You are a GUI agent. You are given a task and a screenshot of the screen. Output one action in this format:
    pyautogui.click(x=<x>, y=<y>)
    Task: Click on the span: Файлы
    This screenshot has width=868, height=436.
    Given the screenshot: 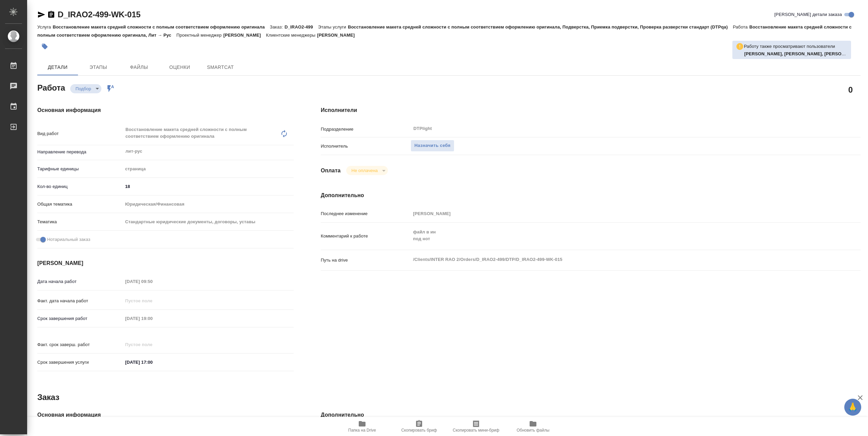 What is the action you would take?
    pyautogui.click(x=139, y=67)
    